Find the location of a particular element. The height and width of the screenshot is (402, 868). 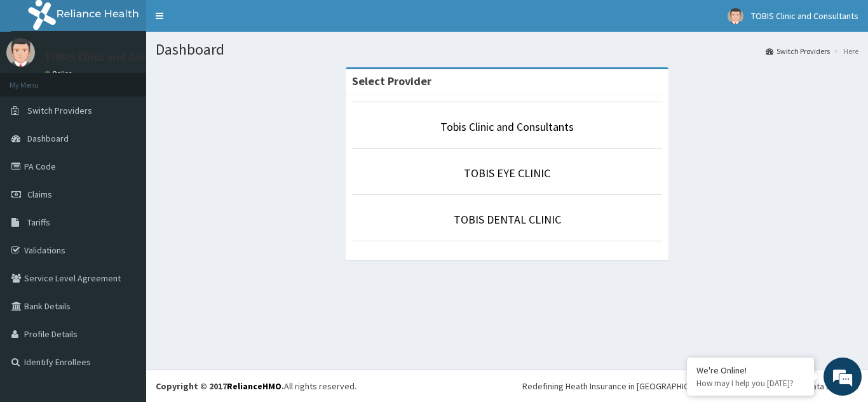

p: How may I help you today? is located at coordinates (751, 383).